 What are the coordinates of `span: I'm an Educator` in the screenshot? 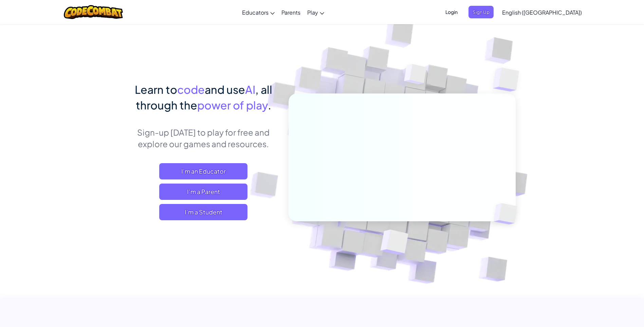 It's located at (203, 171).